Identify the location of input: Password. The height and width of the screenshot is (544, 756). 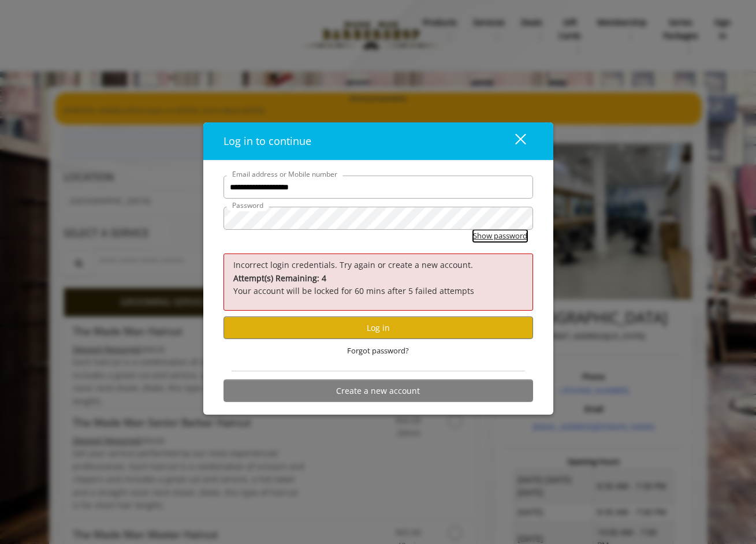
(378, 219).